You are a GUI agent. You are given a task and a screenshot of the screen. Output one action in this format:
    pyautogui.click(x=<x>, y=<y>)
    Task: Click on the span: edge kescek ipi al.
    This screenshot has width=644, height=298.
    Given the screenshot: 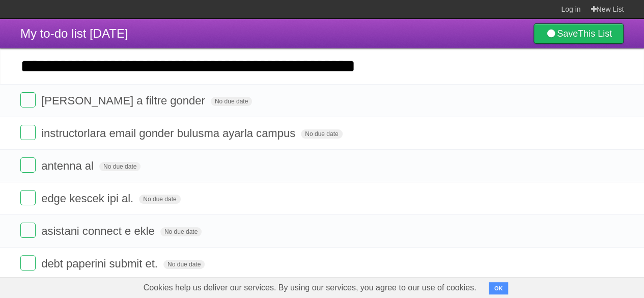 What is the action you would take?
    pyautogui.click(x=89, y=198)
    